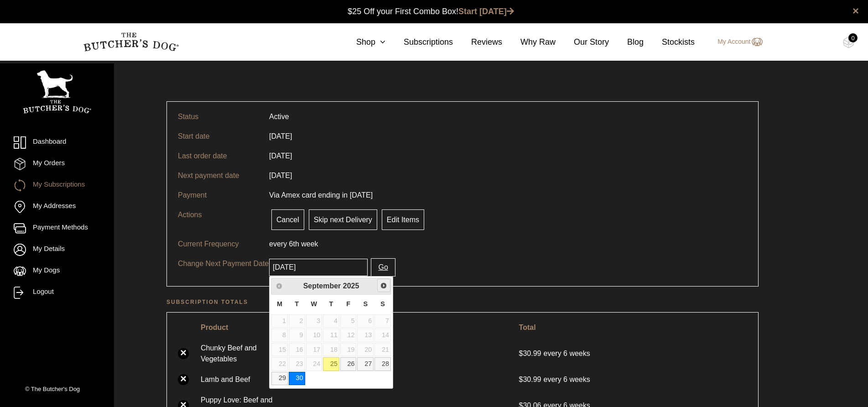 The height and width of the screenshot is (407, 868). Describe the element at coordinates (57, 143) in the screenshot. I see `a: Dashboard` at that location.